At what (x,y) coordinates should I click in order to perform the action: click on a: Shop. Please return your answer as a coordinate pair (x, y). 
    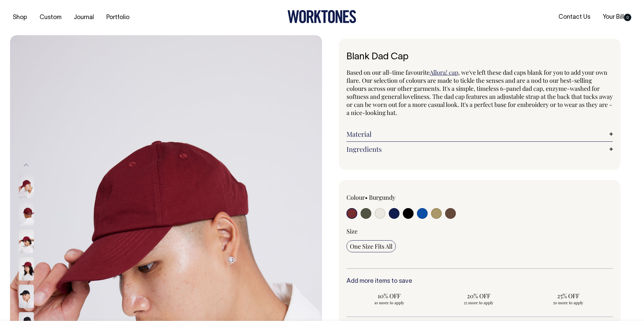
    Looking at the image, I should click on (20, 17).